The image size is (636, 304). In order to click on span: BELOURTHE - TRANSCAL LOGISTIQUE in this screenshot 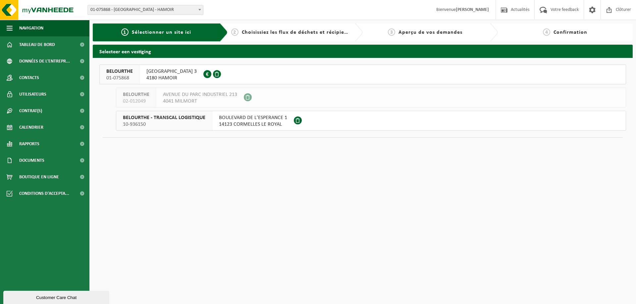, I will do `click(164, 118)`.